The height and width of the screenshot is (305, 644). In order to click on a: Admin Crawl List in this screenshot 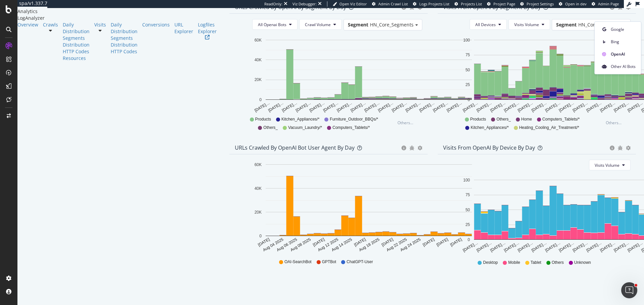, I will do `click(390, 4)`.